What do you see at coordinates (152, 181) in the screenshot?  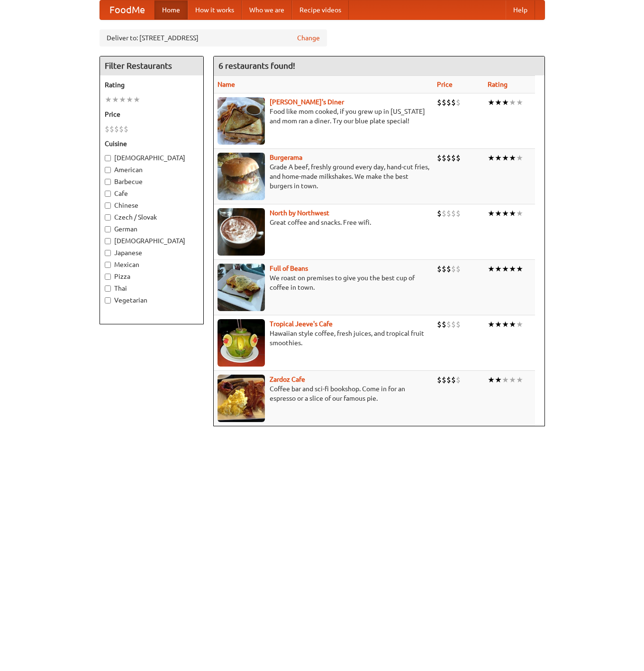 I see `label: Barbecue` at bounding box center [152, 181].